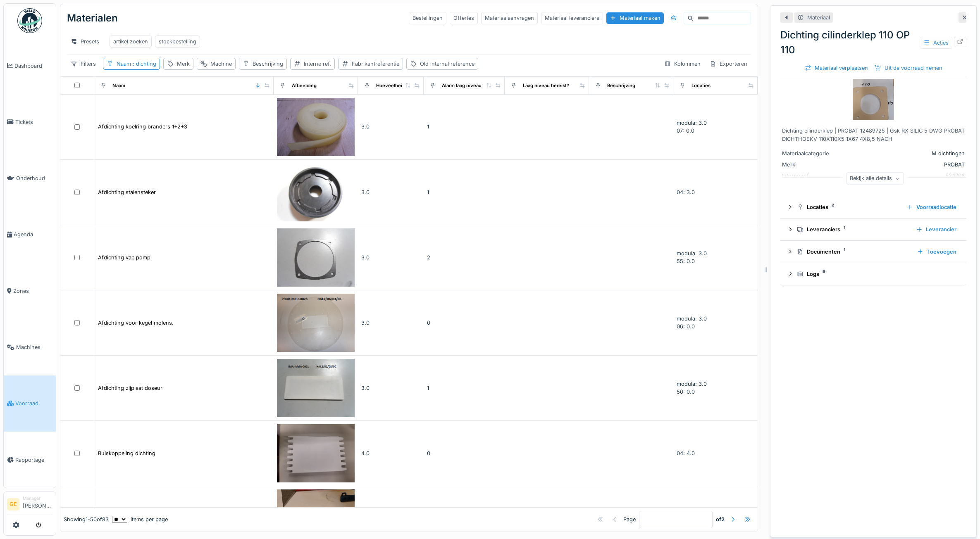 Image resolution: width=980 pixels, height=539 pixels. What do you see at coordinates (686, 326) in the screenshot?
I see `span: 06: 0.0` at bounding box center [686, 326].